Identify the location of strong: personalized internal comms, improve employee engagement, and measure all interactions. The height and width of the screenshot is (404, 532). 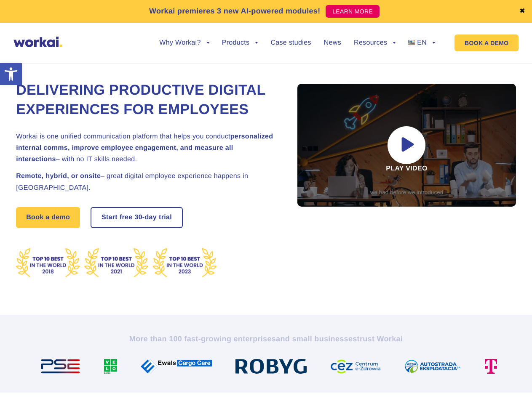
(144, 148).